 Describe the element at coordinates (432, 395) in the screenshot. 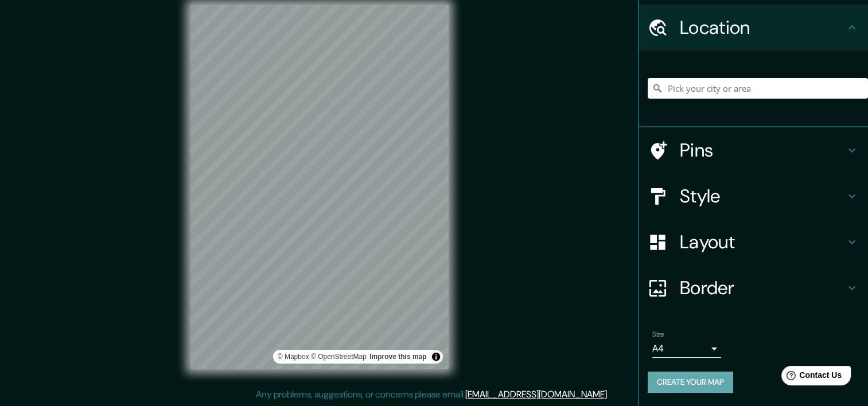

I see `p: Any problems, suggestions, or concerns please email .` at that location.